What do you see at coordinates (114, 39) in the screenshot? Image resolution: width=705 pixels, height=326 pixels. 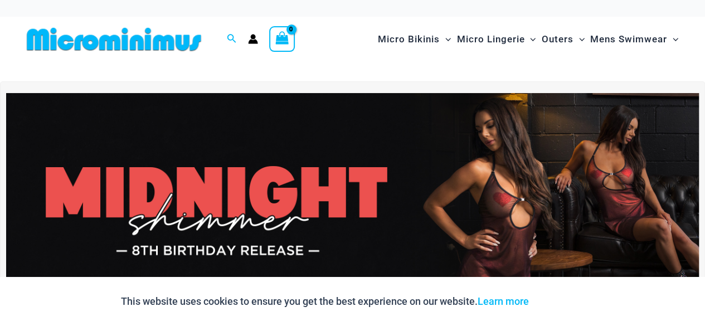 I see `img: MM SHOP LOGO FLAT` at bounding box center [114, 39].